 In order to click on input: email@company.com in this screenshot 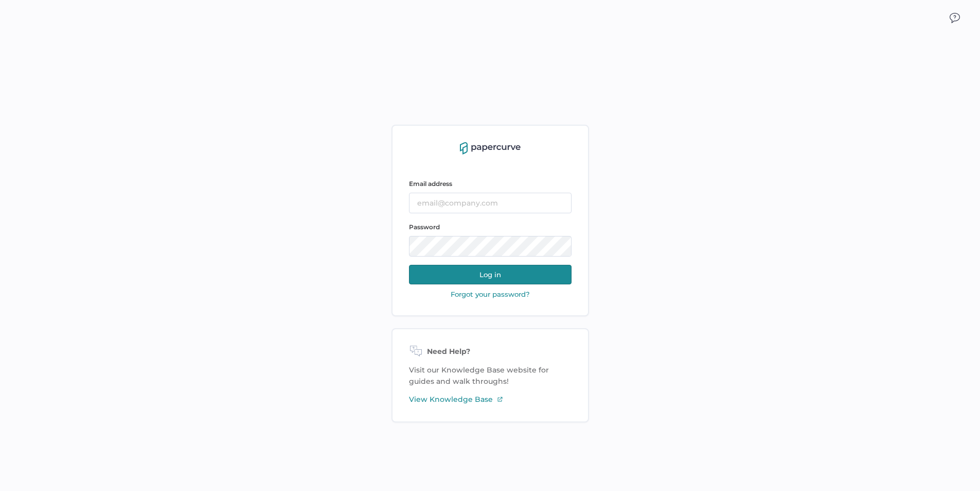, I will do `click(491, 203)`.